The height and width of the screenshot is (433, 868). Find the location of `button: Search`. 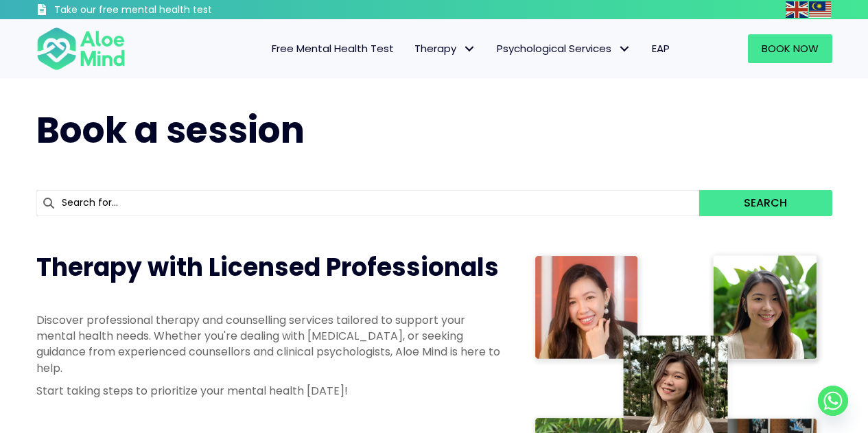

button: Search is located at coordinates (765, 203).